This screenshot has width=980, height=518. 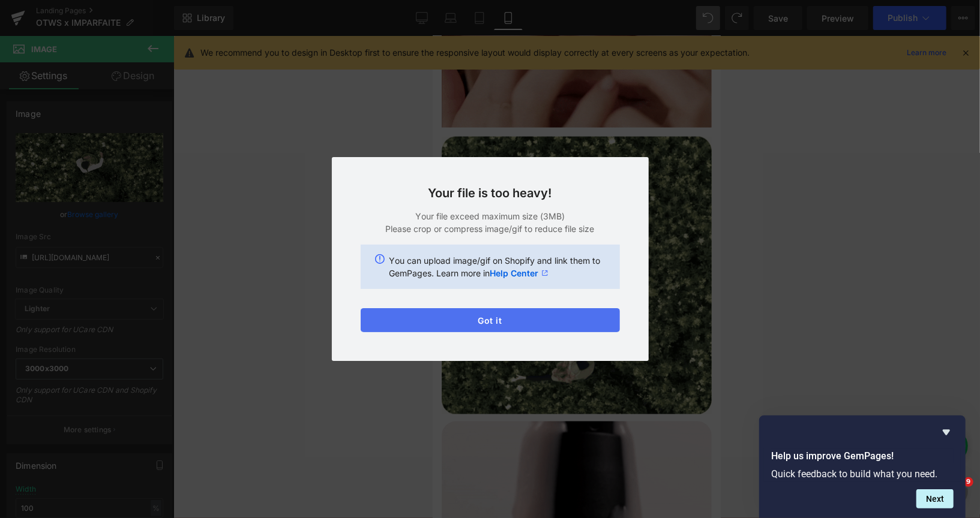 What do you see at coordinates (490, 216) in the screenshot?
I see `p: Your file exceed maximum size (3MB)` at bounding box center [490, 216].